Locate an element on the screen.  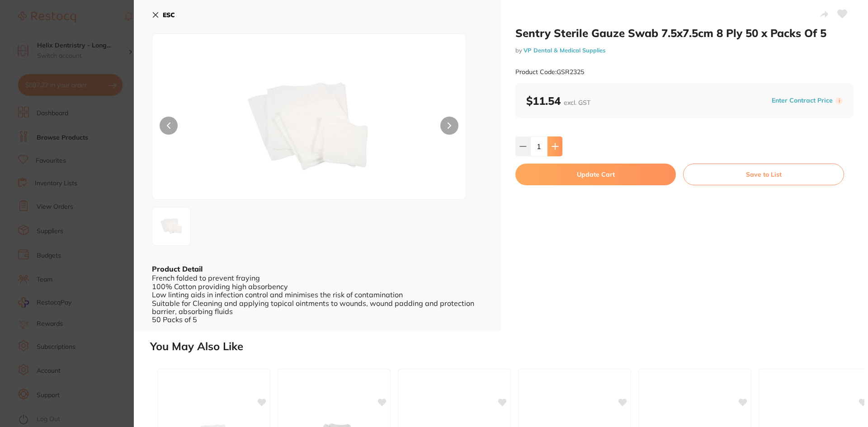
h2: Sentry Sterile Gauze Swab 7.5x7.5cm 8 Ply 50 x Packs Of 5 is located at coordinates (684, 33).